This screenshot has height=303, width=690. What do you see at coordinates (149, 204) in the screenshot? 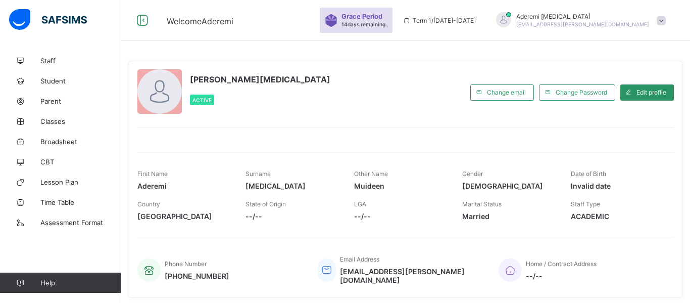
I see `span: Country` at bounding box center [149, 204].